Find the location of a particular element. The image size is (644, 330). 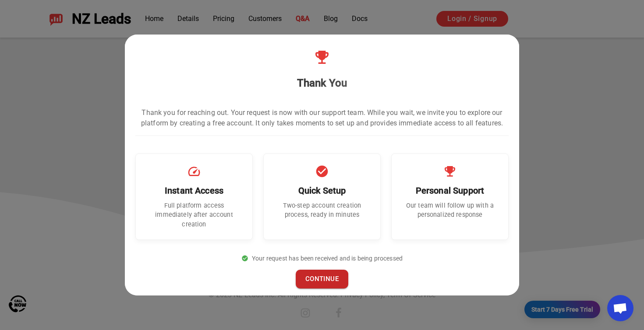

div: Thank You is located at coordinates (322, 83).